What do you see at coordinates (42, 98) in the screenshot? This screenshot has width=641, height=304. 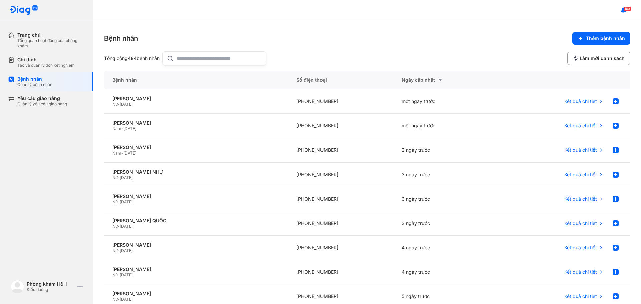 I see `div: Yêu cầu giao hàng` at bounding box center [42, 98].